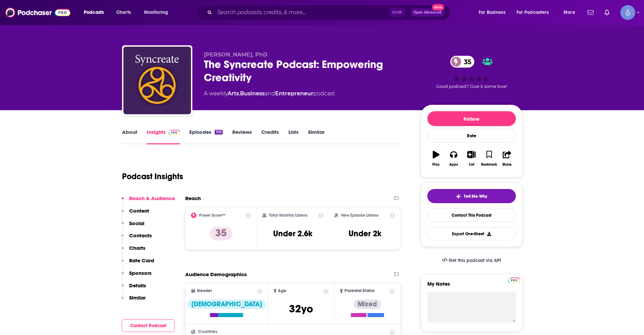 This screenshot has height=335, width=644. I want to click on span: Open Advanced, so click(427, 12).